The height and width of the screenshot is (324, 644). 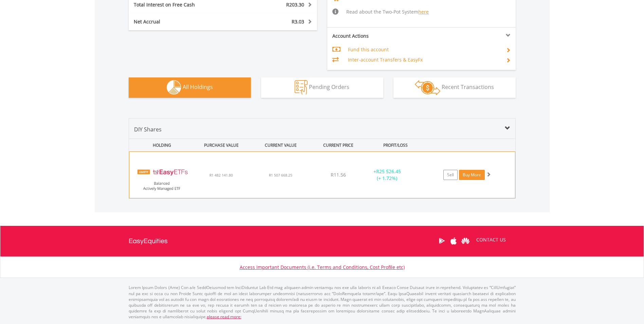 I want to click on div: Account Actions, so click(x=374, y=36).